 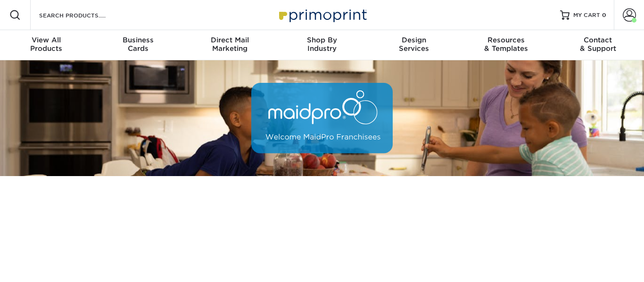 I want to click on div: Industry, so click(x=322, y=44).